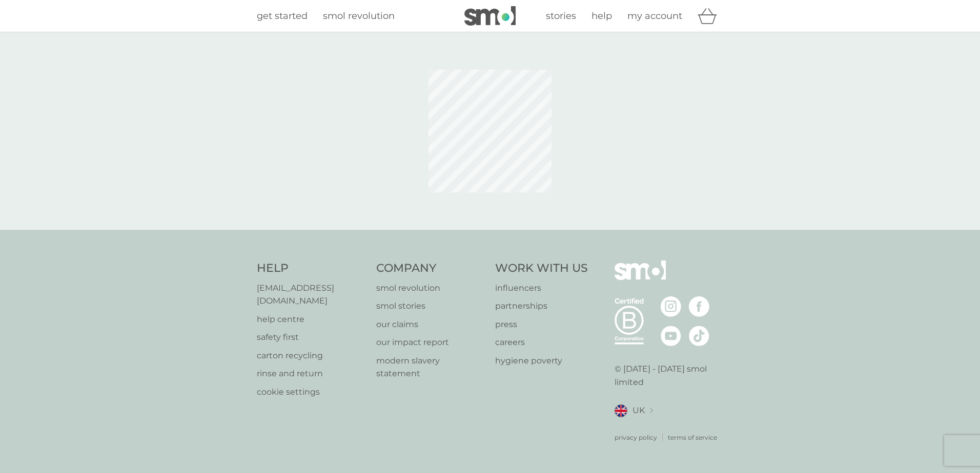  I want to click on a: smol stories, so click(431, 306).